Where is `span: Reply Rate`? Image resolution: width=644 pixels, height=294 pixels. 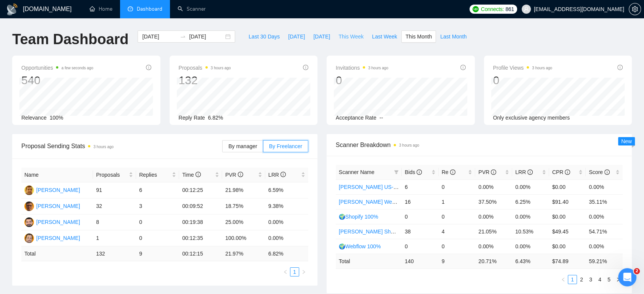 span: Reply Rate is located at coordinates (192, 118).